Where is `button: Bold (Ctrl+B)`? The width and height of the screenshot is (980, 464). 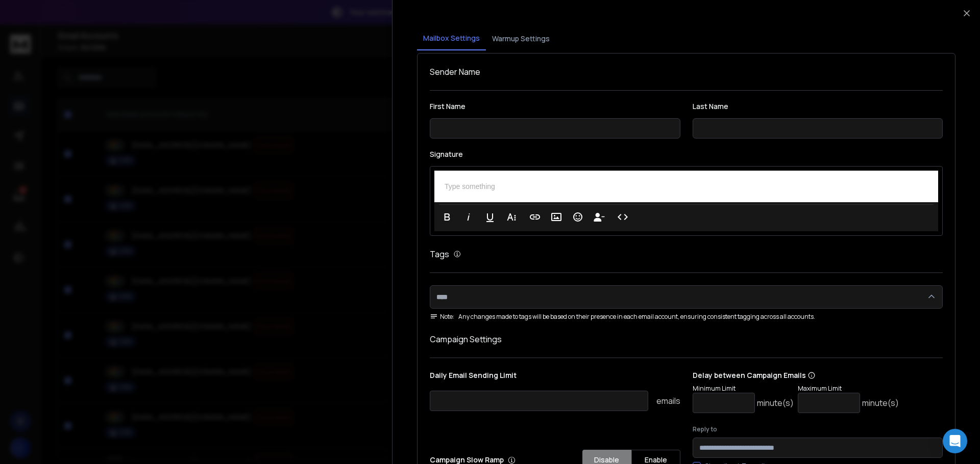 button: Bold (Ctrl+B) is located at coordinates (447, 217).